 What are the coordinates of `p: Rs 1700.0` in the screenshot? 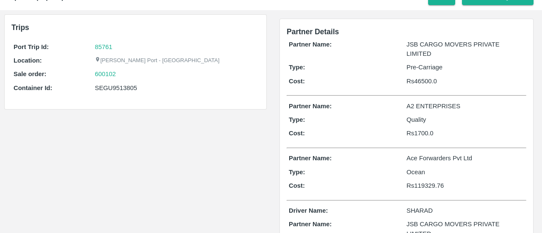 It's located at (466, 133).